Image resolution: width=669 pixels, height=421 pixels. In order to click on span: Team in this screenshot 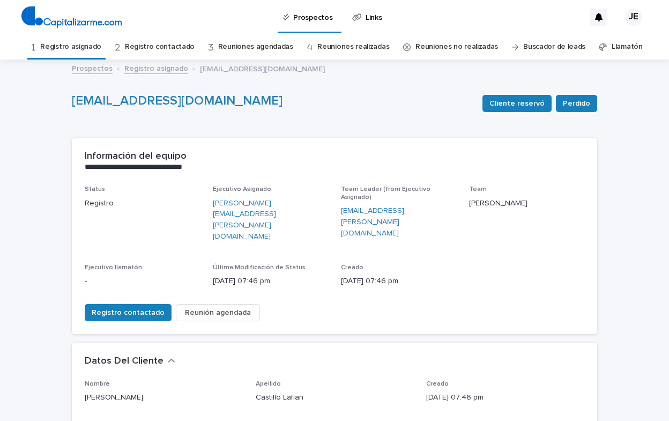, I will do `click(478, 189)`.